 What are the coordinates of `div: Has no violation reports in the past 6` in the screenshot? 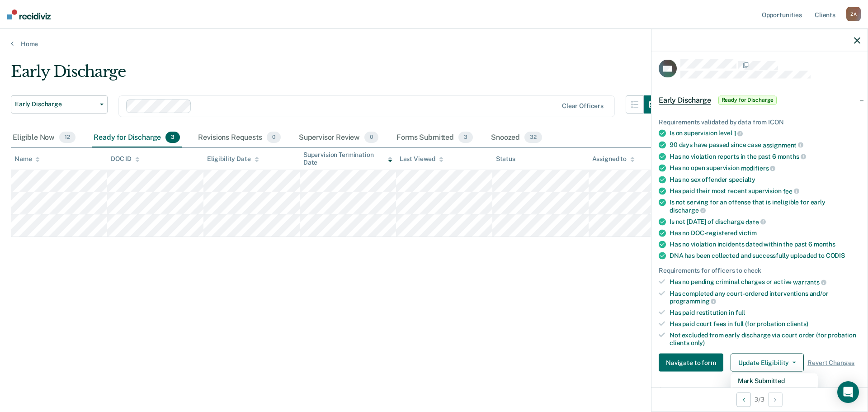 It's located at (765, 157).